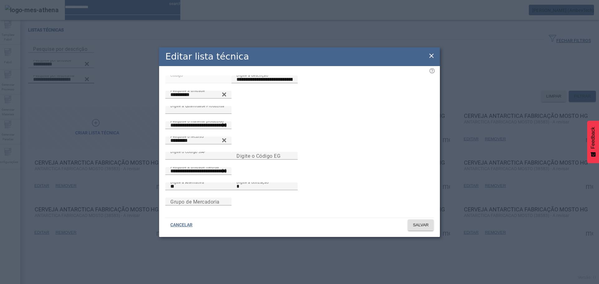  Describe the element at coordinates (593, 138) in the screenshot. I see `span: Feedback` at that location.